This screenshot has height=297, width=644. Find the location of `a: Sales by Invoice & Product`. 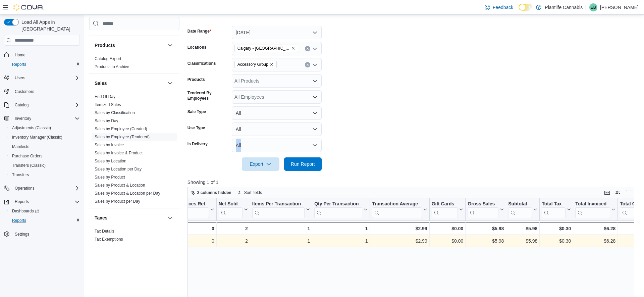

a: Sales by Invoice & Product is located at coordinates (118, 153).